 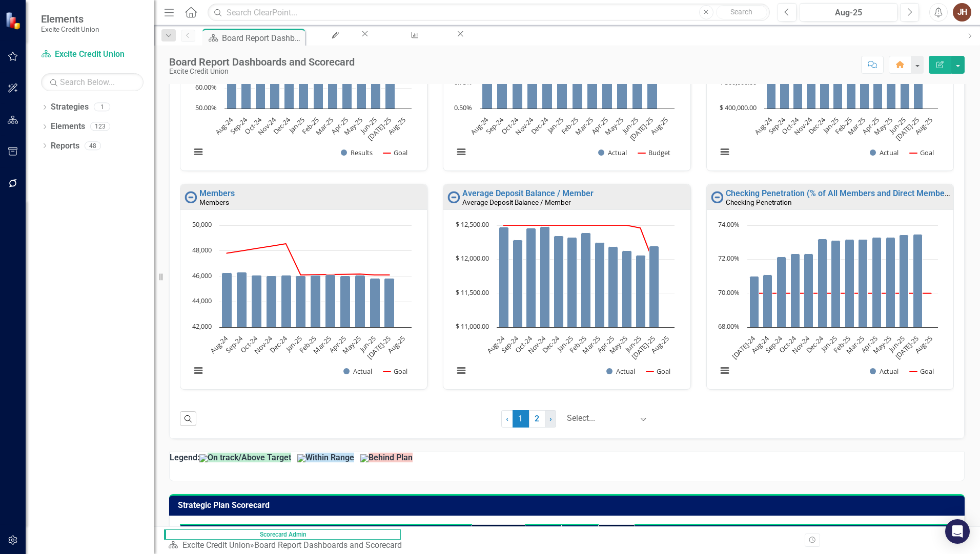 What do you see at coordinates (390, 457) in the screenshot?
I see `span: Behind Plan` at bounding box center [390, 457].